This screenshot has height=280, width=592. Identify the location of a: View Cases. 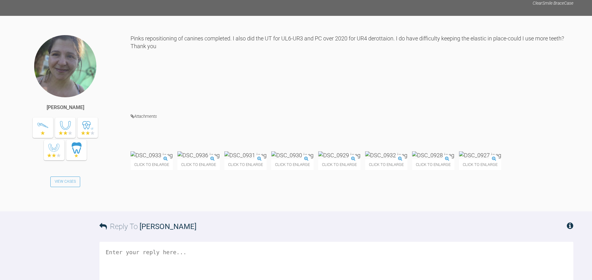
(65, 182).